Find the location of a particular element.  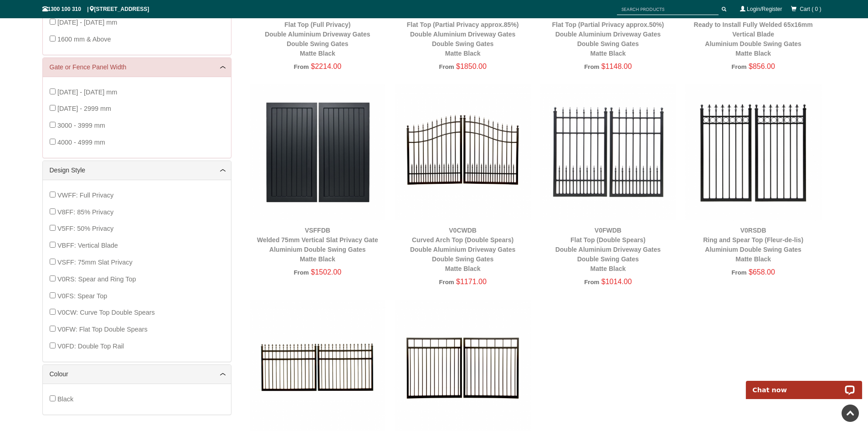

a: V0CWDBCurved Arch Top (Double Spears)Double Aluminium Driveway GatesDouble Swing GatesMatte Black is located at coordinates (463, 249).